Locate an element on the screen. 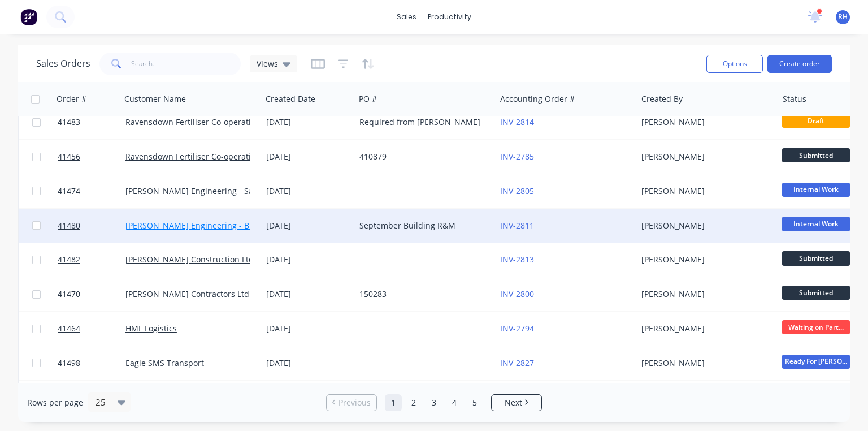  div: September Building R&M is located at coordinates (422, 225).